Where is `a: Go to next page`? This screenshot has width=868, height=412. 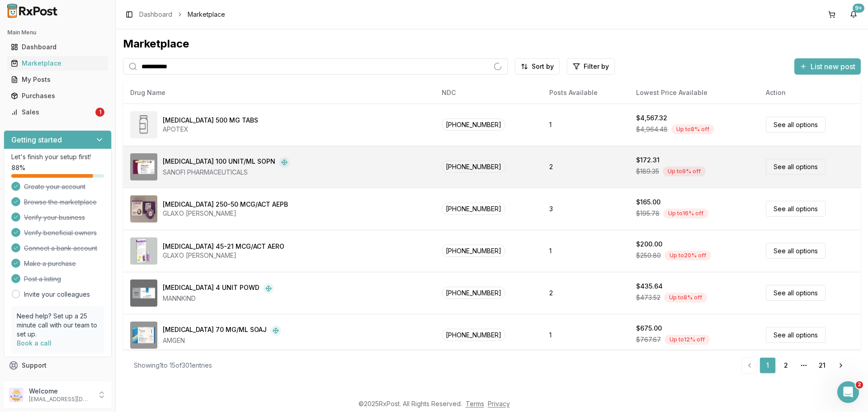
a: Go to next page is located at coordinates (841, 366).